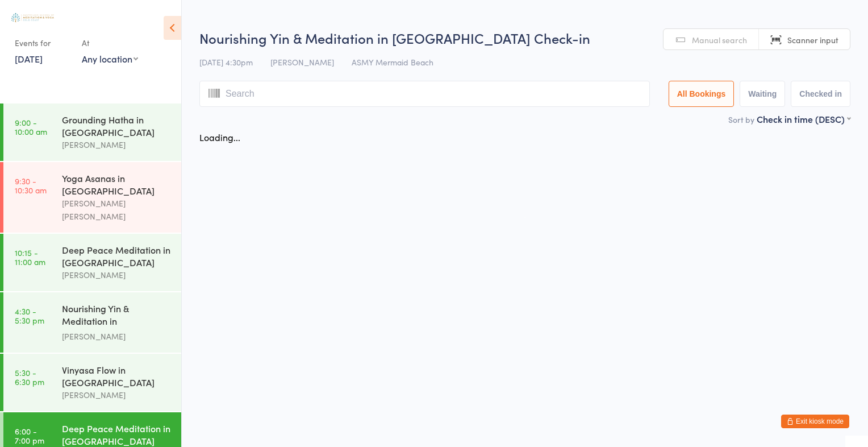 This screenshot has width=868, height=447. What do you see at coordinates (29, 316) in the screenshot?
I see `time: 4:30 - 5:30 pm` at bounding box center [29, 316].